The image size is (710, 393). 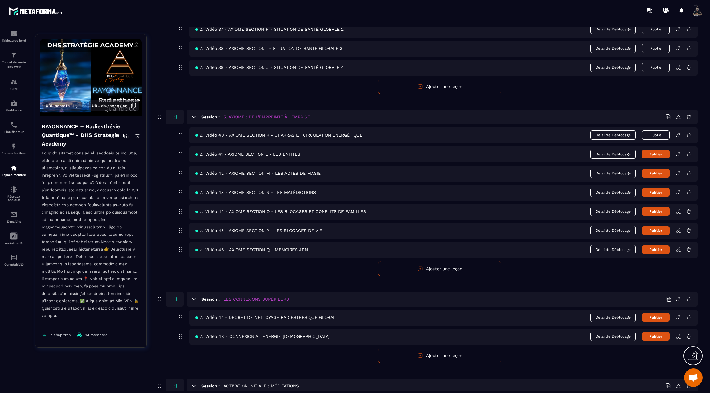 I want to click on span: 🜂 Vidéo 37 - AXIOME SECTION H - SITUATION DE SANTÉ GLOBALE 2, so click(x=269, y=29).